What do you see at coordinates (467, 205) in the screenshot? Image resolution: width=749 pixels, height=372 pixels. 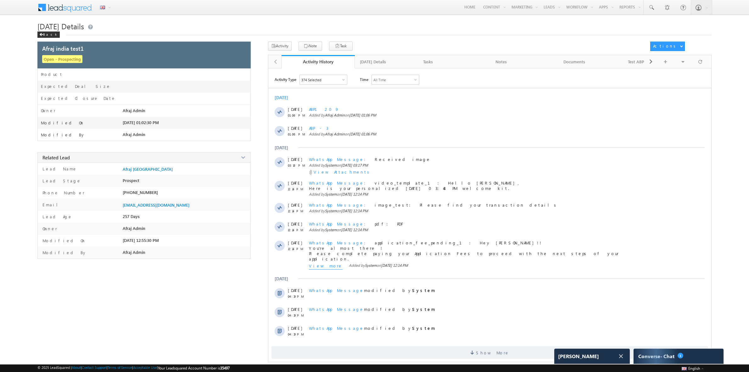 I see `span: image_test: Please find your transaction details` at bounding box center [467, 205].